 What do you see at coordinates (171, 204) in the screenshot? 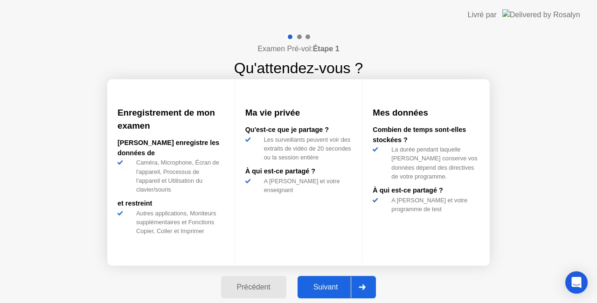
I see `div: et restreint` at bounding box center [171, 204].